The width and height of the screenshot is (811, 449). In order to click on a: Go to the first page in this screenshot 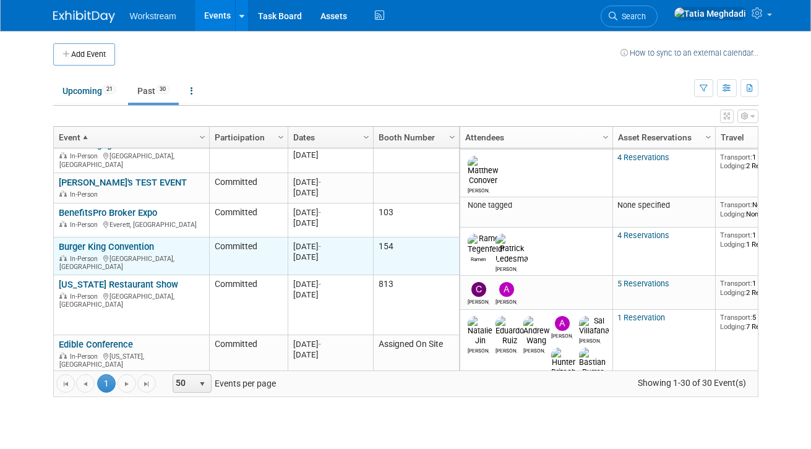, I will do `click(66, 384)`.